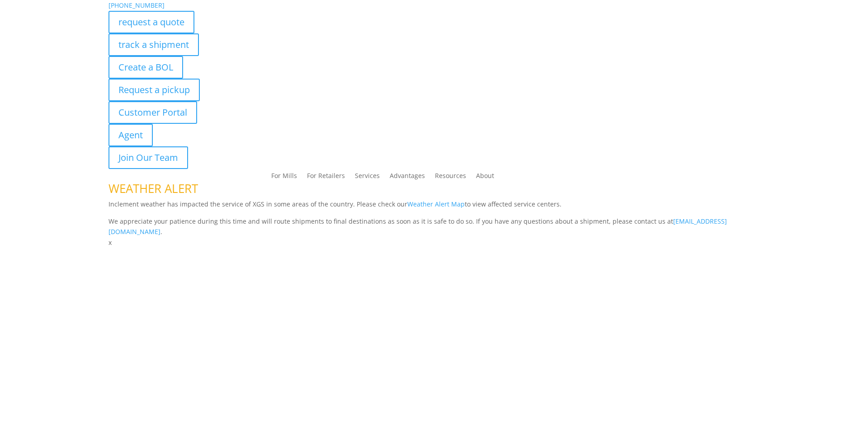  Describe the element at coordinates (434, 227) in the screenshot. I see `p: We appreciate your patience during this time and will route shipments to final destinations as so...` at that location.